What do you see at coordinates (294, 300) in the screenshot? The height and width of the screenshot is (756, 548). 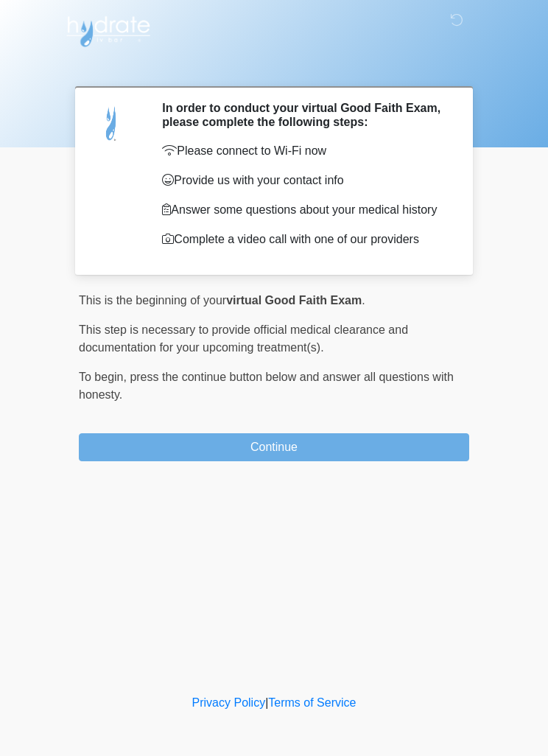 I see `strong: virtual Good Faith Exam` at bounding box center [294, 300].